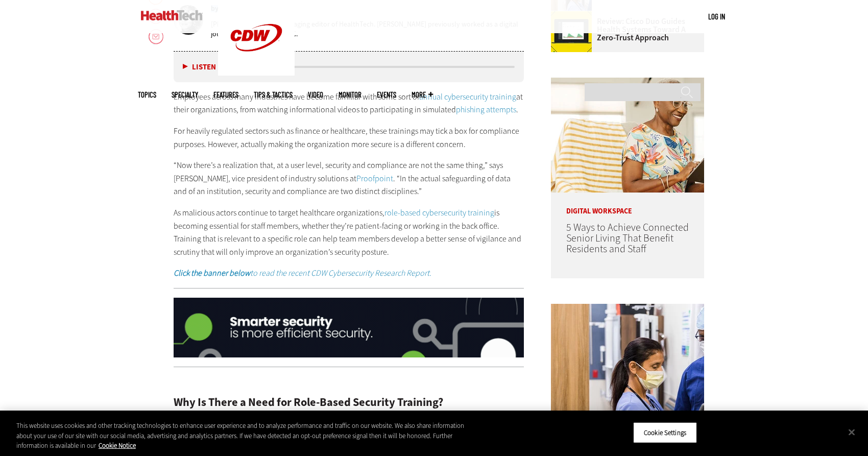 The width and height of the screenshot is (868, 456). What do you see at coordinates (226, 94) in the screenshot?
I see `a: Features` at bounding box center [226, 94].